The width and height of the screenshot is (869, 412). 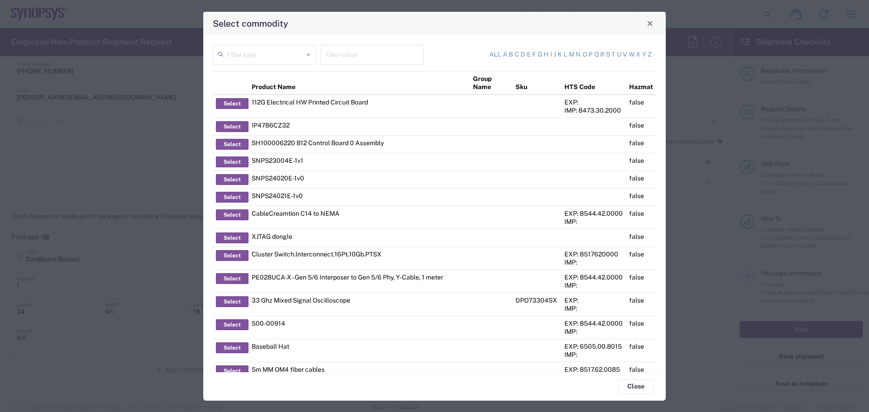 What do you see at coordinates (359, 106) in the screenshot?
I see `td: 112G Electrical HW Printed Circuit Board` at bounding box center [359, 106].